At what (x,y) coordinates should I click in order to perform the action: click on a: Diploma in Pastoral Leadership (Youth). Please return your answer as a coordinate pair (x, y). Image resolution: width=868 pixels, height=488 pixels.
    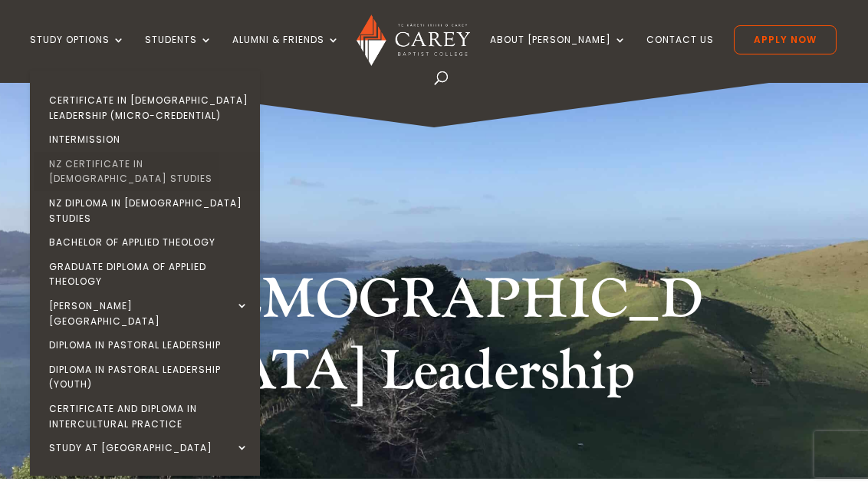
    Looking at the image, I should click on (149, 377).